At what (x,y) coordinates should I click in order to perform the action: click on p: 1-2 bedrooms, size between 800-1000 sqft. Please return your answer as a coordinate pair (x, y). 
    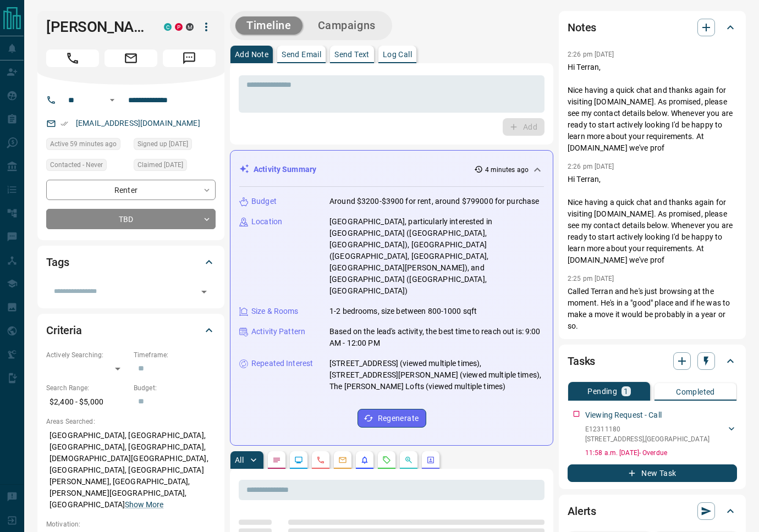
    Looking at the image, I should click on (403, 311).